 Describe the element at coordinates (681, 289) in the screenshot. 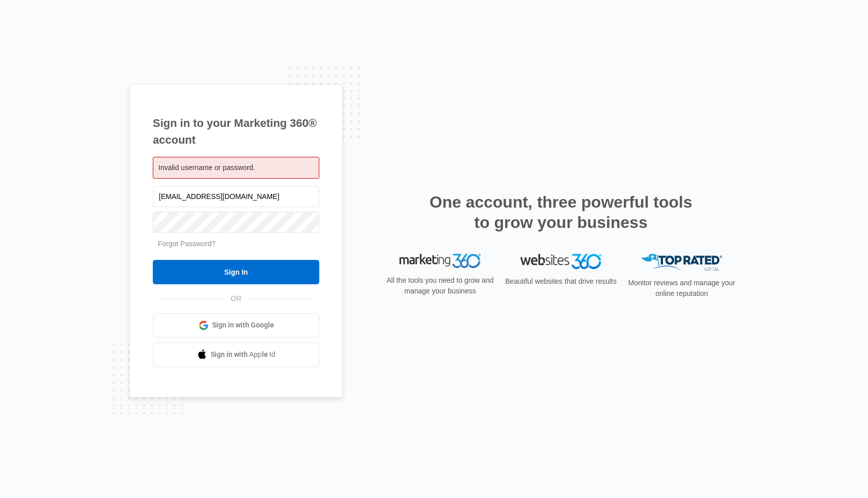

I see `p: Monitor reviews and manage your online reputation` at that location.